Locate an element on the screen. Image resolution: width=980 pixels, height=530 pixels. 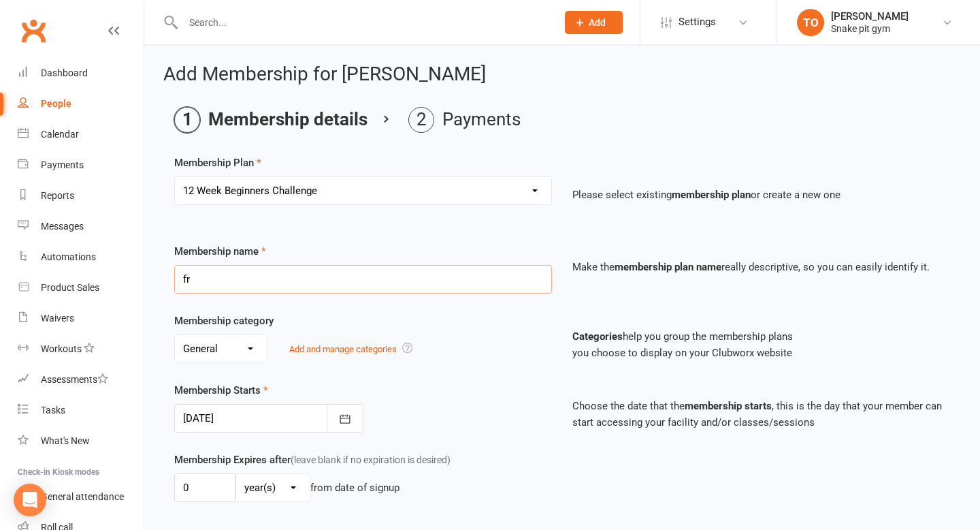
a: Payments is located at coordinates (80, 165).